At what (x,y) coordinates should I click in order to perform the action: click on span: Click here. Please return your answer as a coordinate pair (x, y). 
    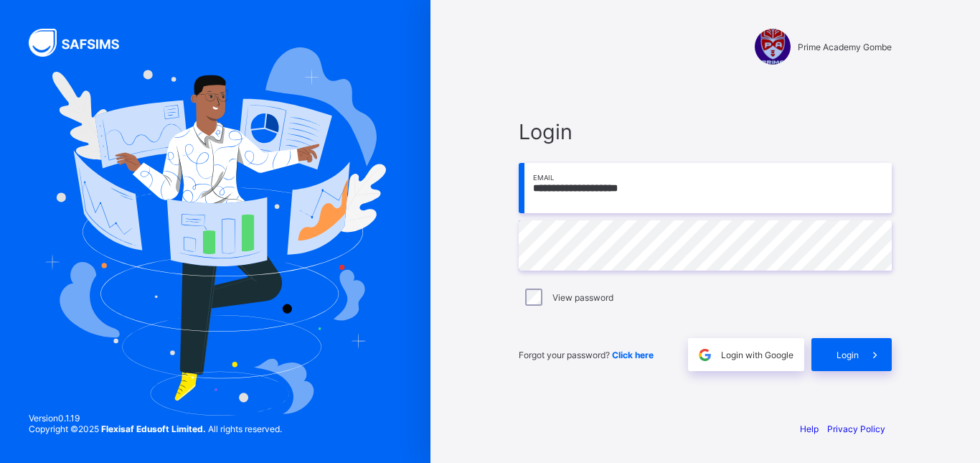
    Looking at the image, I should click on (633, 354).